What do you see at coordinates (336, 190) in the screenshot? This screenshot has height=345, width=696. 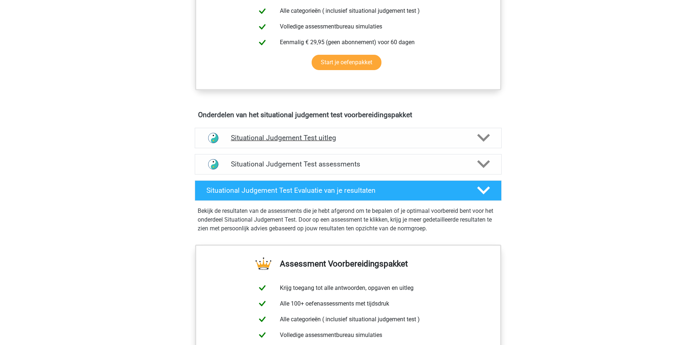 I see `h4: Situational Judgement Test Evaluatie van je resultaten` at bounding box center [336, 190].